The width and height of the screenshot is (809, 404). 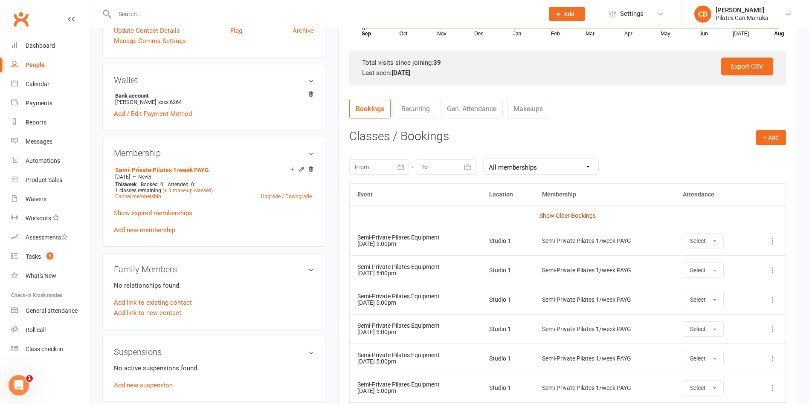 I want to click on a: Upgrade / Downgrade, so click(x=286, y=197).